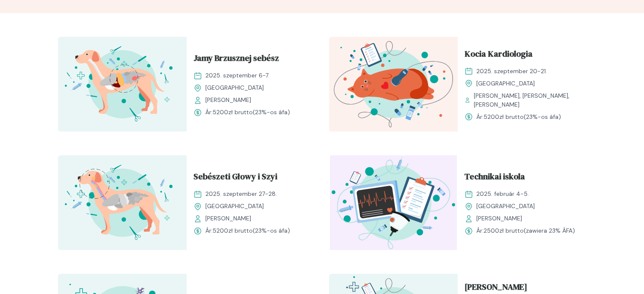 The image size is (644, 294). Describe the element at coordinates (123, 203) in the screenshot. I see `img: ZqFXfB5LeNNTxeHy_ChiruGS_T.svg` at that location.